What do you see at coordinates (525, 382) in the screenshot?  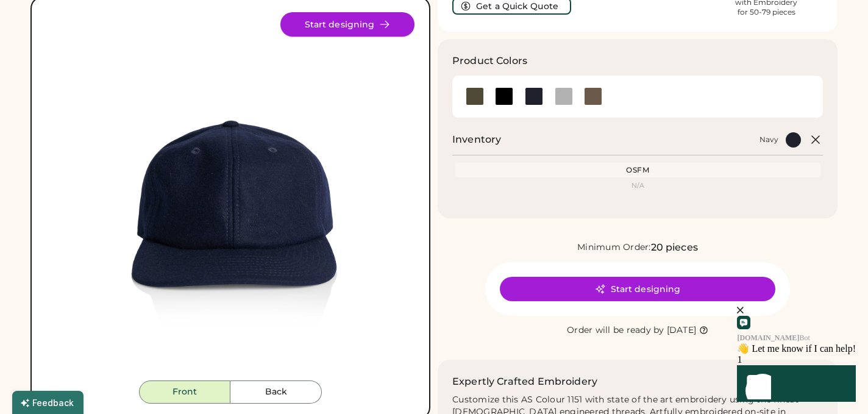 I see `h2: Expertly Crafted Embroidery` at bounding box center [525, 382].